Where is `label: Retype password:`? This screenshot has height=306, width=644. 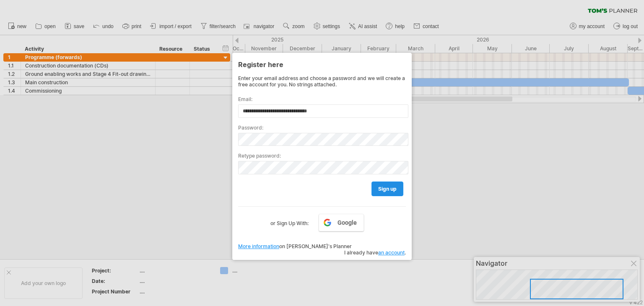 label: Retype password: is located at coordinates (322, 156).